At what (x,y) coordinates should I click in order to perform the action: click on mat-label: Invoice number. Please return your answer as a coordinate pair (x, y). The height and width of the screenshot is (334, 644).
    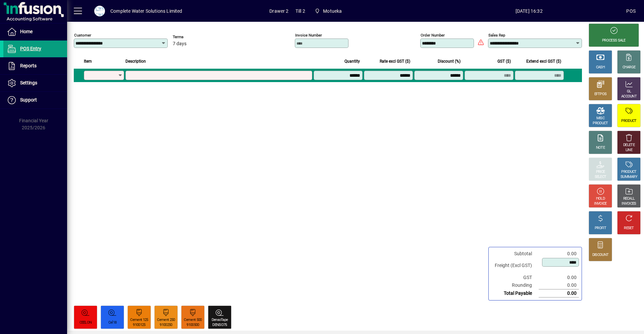
    Looking at the image, I should click on (309, 35).